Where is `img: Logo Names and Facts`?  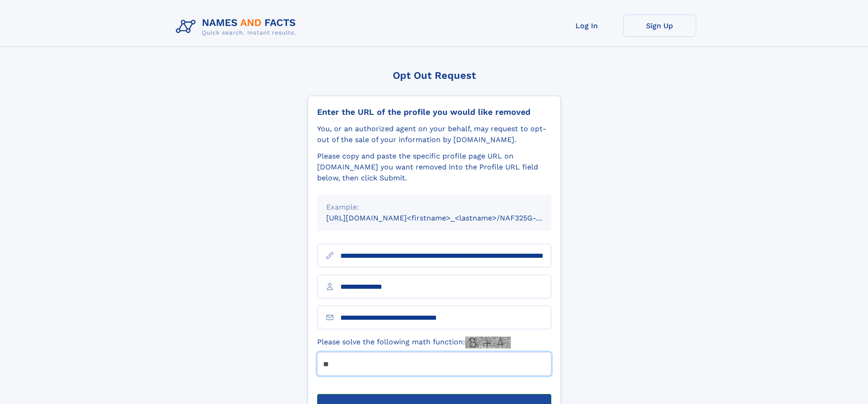
img: Logo Names and Facts is located at coordinates (238, 27).